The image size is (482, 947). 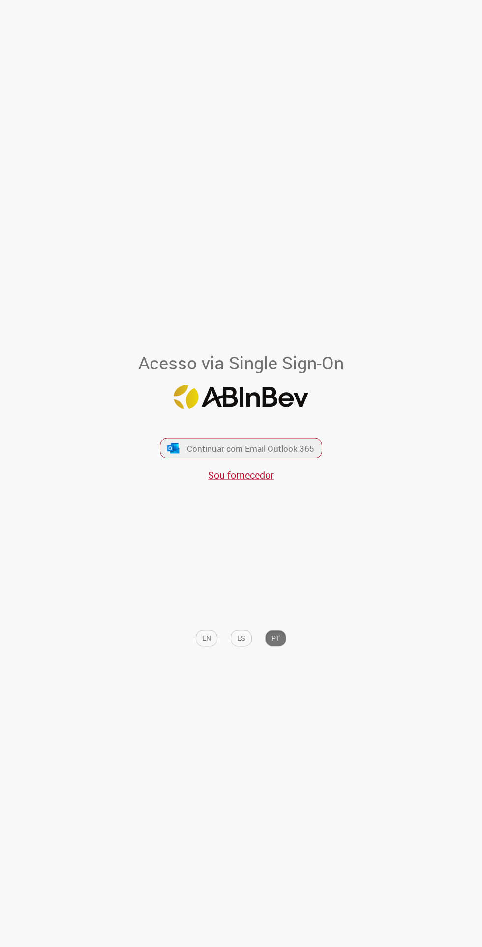 What do you see at coordinates (241, 475) in the screenshot?
I see `a: Sou fornecedor` at bounding box center [241, 475].